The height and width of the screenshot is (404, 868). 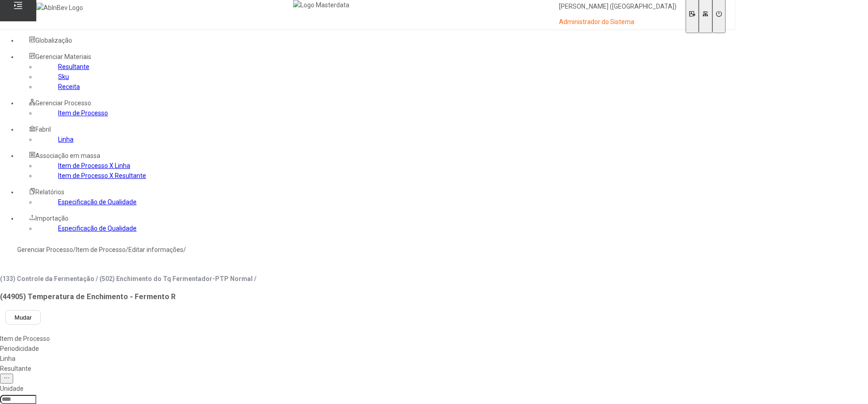 I want to click on span: Fabril, so click(x=43, y=130).